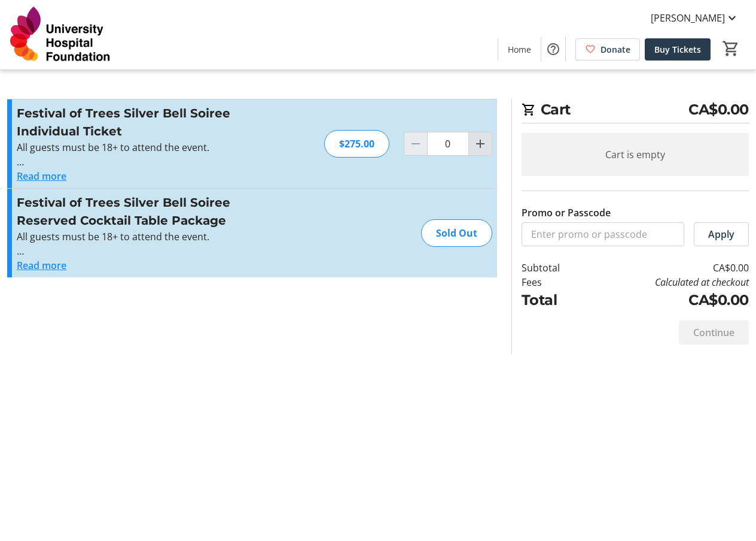 This screenshot has width=756, height=541. Describe the element at coordinates (608, 49) in the screenshot. I see `a: Donate` at that location.